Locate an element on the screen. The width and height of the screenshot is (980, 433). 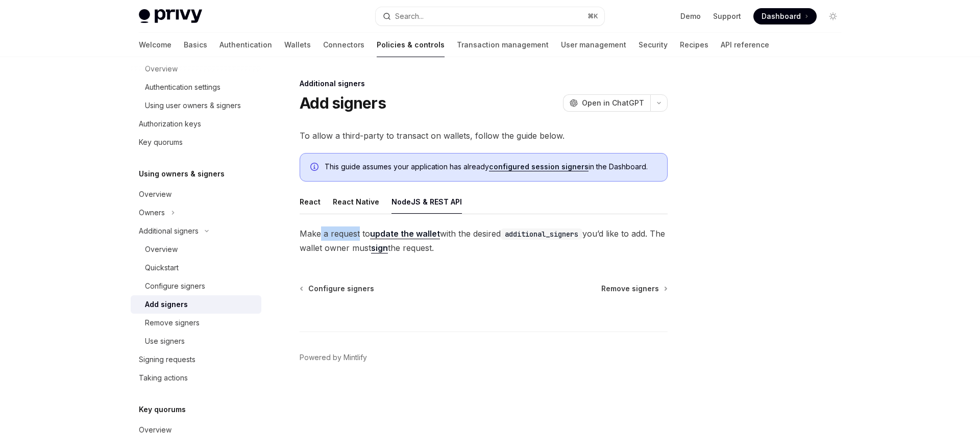
a: Security is located at coordinates (652, 45).